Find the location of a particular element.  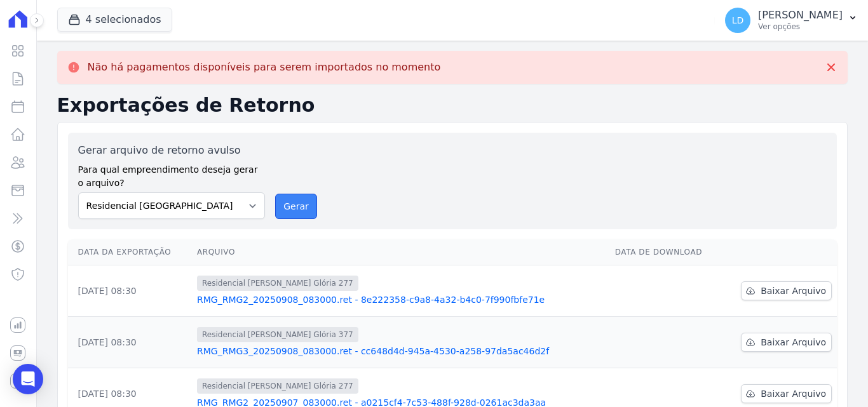

button: Gerar is located at coordinates (296, 206).